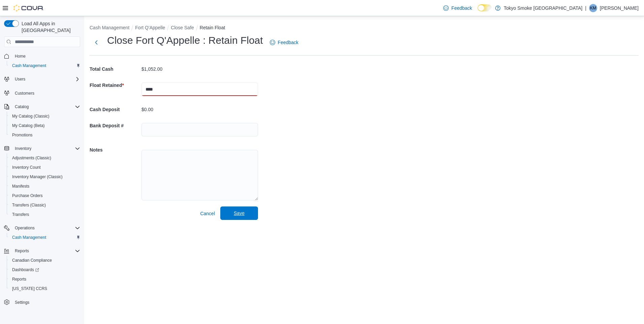 The image size is (644, 324). Describe the element at coordinates (593, 8) in the screenshot. I see `span: KM` at that location.